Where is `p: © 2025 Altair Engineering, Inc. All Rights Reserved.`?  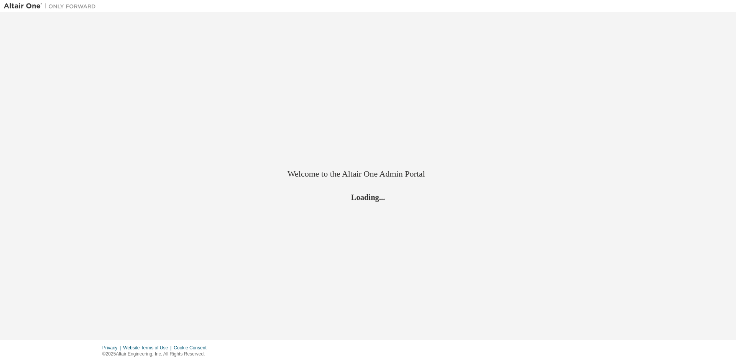
p: © 2025 Altair Engineering, Inc. All Rights Reserved. is located at coordinates (157, 354).